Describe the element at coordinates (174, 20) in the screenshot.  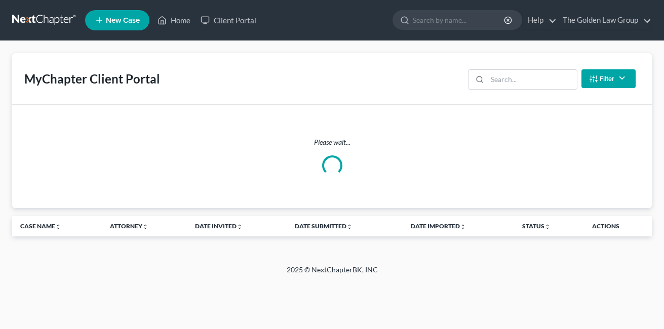
I see `a: Home` at that location.